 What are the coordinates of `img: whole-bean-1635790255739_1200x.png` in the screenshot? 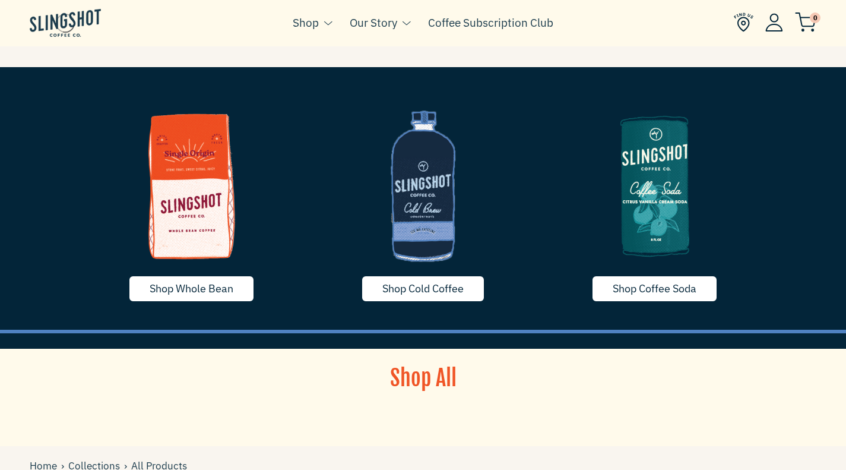 It's located at (192, 186).